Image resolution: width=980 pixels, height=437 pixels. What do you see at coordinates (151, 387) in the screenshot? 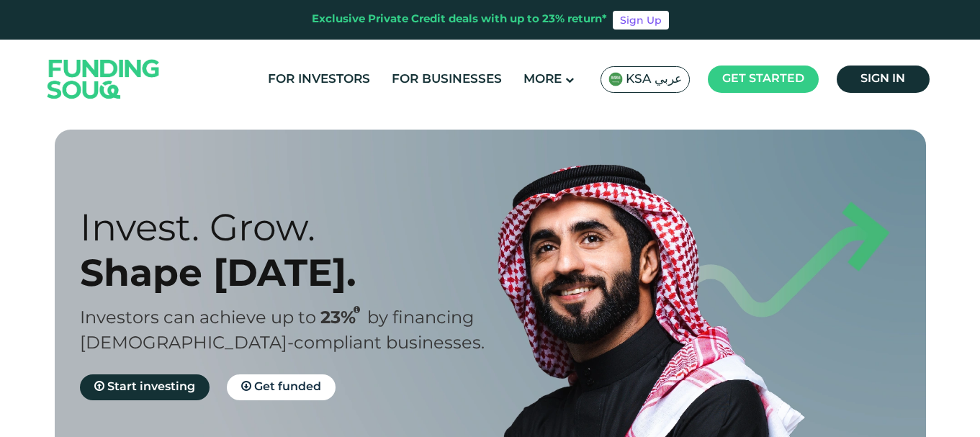
I see `span: Start investing` at bounding box center [151, 387].